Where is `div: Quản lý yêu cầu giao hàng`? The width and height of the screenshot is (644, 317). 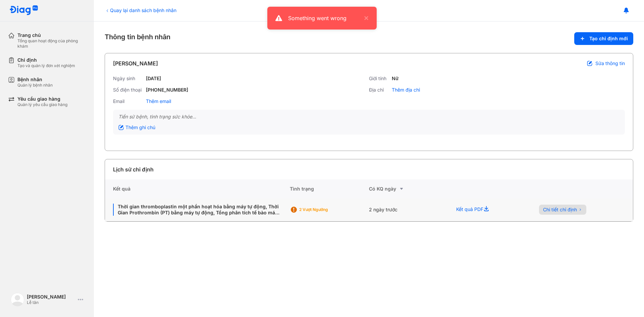 div: Quản lý yêu cầu giao hàng is located at coordinates (42, 104).